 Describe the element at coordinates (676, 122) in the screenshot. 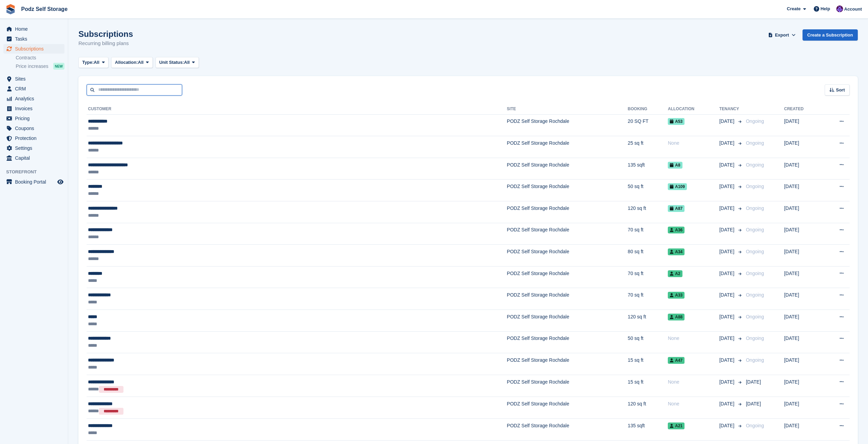

I see `span: A53` at that location.